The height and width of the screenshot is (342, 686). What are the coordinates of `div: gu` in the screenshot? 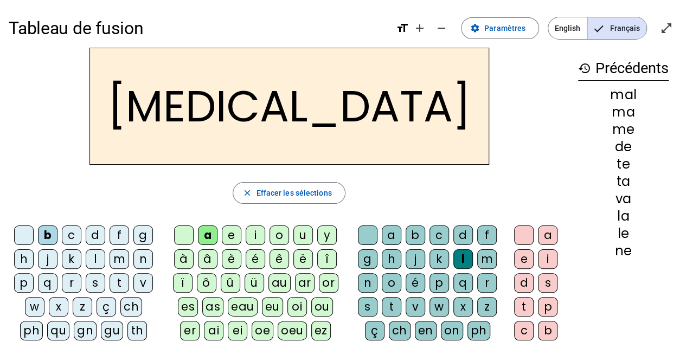 It's located at (112, 331).